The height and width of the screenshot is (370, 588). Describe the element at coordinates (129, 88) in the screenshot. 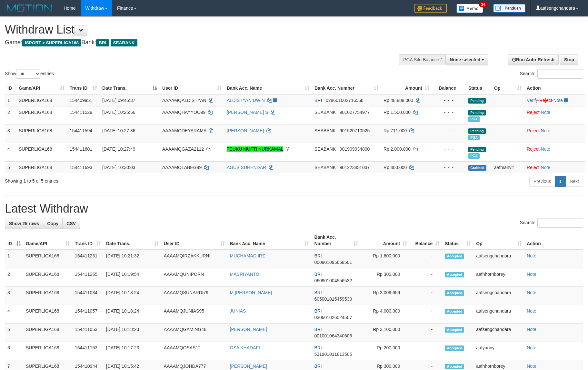

I see `th: Date Trans.: activate to sort column descending` at that location.